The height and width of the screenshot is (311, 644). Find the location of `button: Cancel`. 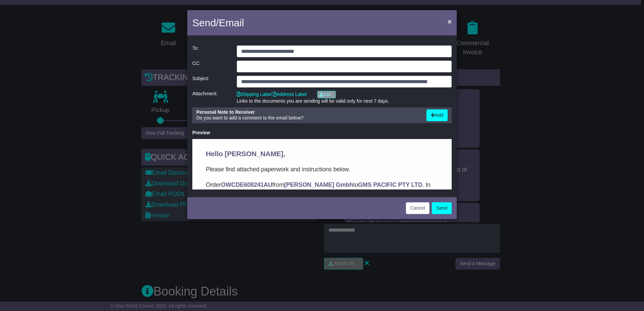

button: Cancel is located at coordinates (418, 208).